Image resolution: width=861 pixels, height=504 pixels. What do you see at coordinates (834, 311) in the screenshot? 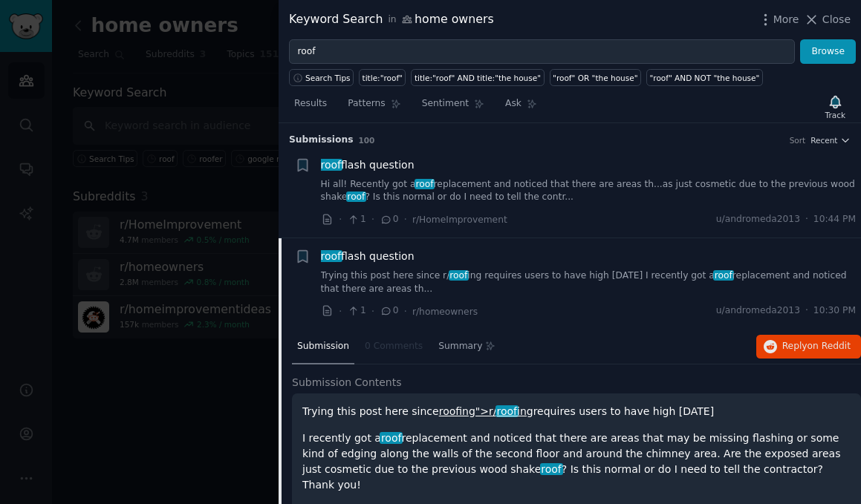
I see `span: 10:30 PM` at bounding box center [834, 311].